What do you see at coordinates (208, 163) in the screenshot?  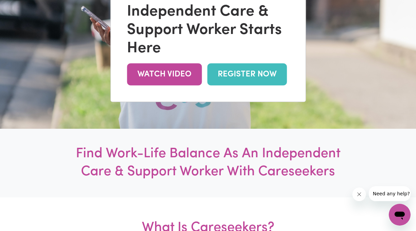 I see `h1: Find Work-Life Balance As An Independent Care & Support Worker With Careseekers` at bounding box center [208, 163].